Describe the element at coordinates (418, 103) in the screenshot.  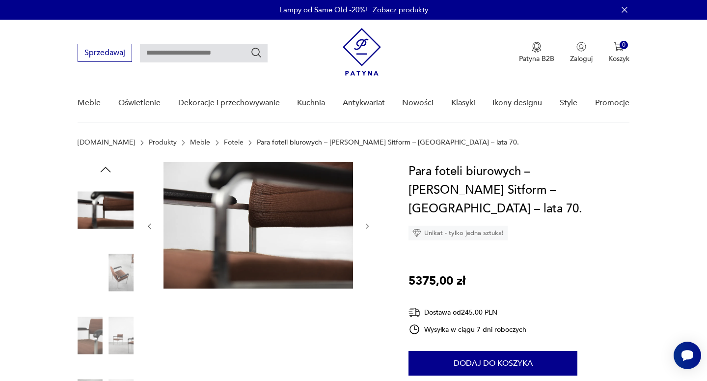
I see `a: Nowości` at that location.